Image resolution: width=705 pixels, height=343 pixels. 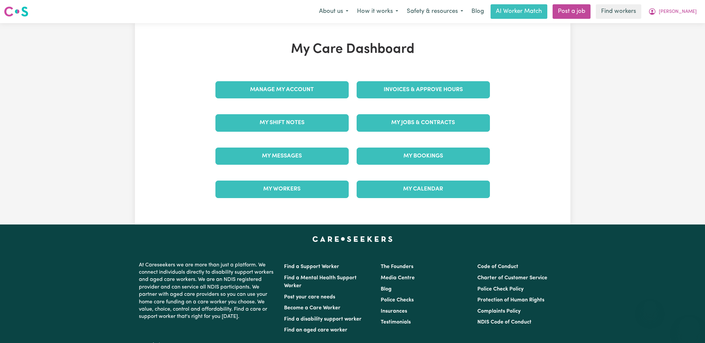 I want to click on a: Become a Care Worker, so click(x=312, y=308).